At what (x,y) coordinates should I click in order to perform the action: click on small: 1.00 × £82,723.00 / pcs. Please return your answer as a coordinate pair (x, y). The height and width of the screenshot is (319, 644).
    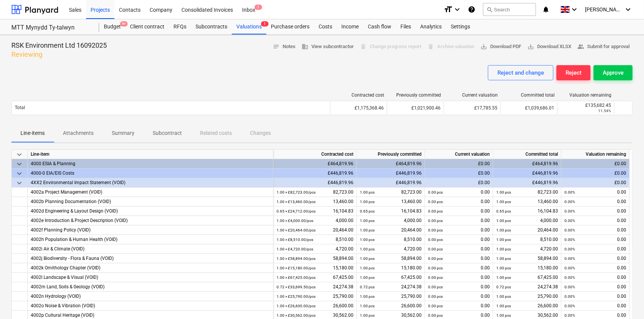
    Looking at the image, I should click on (296, 192).